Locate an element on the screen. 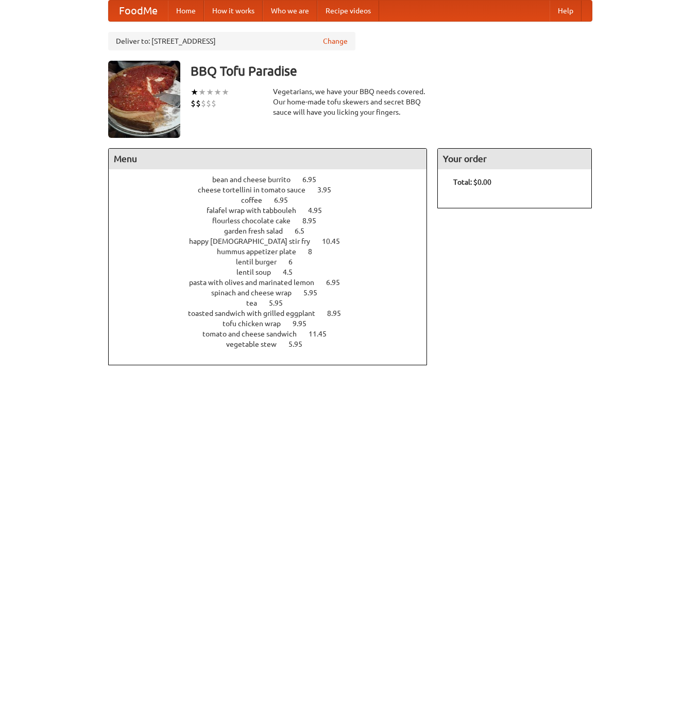 The width and height of the screenshot is (700, 728). span: flourless chocolate cake is located at coordinates (256, 221).